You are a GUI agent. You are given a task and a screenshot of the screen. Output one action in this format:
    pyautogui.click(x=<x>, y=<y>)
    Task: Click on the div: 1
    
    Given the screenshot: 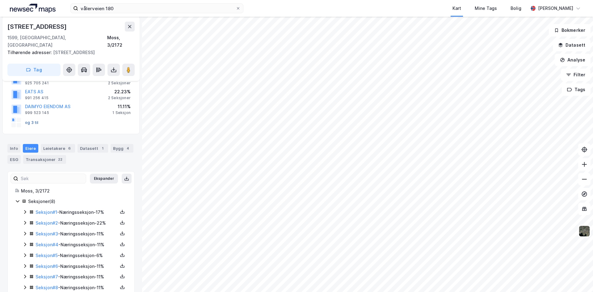 What is the action you would take?
    pyautogui.click(x=102, y=148)
    